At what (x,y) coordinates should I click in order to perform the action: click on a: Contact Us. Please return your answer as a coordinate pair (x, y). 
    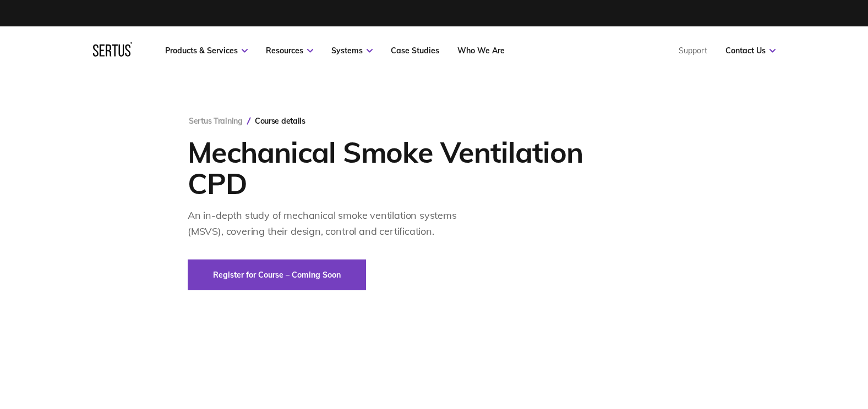
    Looking at the image, I should click on (750, 51).